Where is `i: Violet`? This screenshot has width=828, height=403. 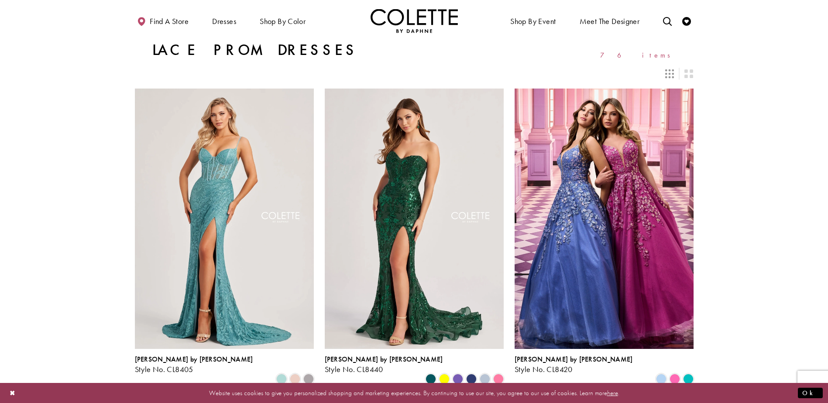 i: Violet is located at coordinates (458, 379).